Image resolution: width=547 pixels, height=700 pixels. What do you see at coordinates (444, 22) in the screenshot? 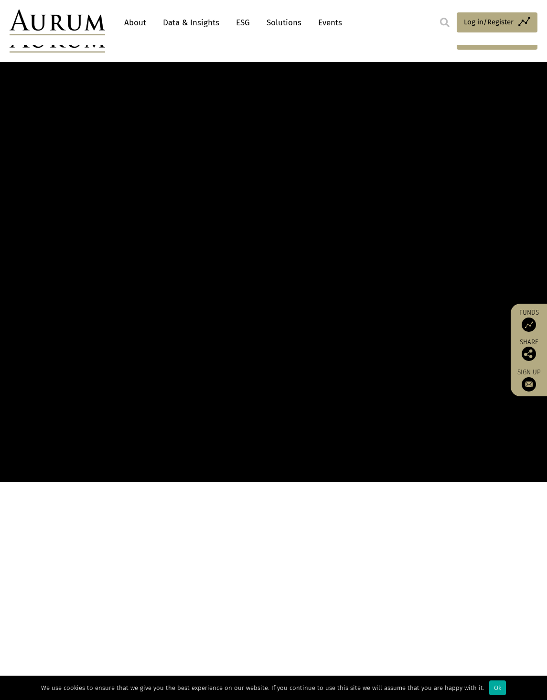
I see `img: search.svg` at bounding box center [444, 22].